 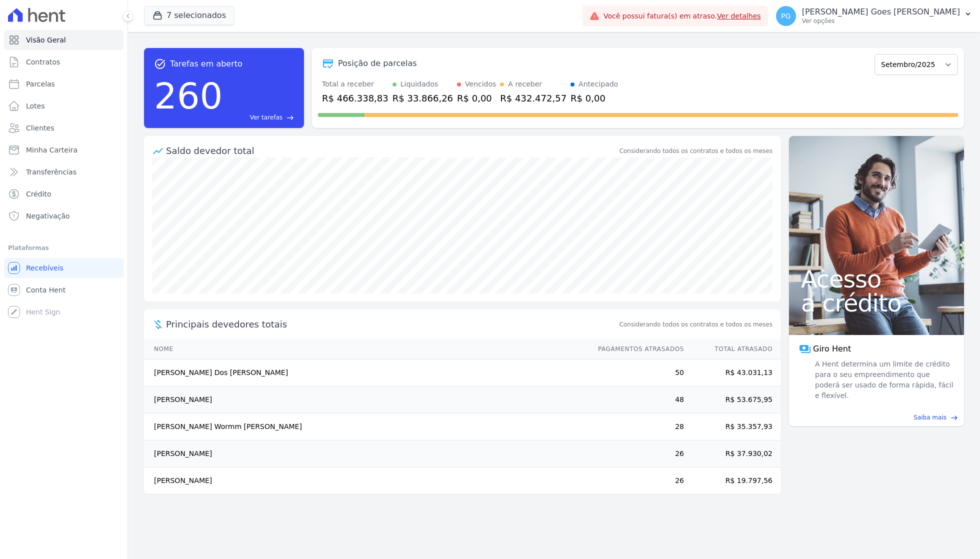 I want to click on td: R$ 37.930,02, so click(x=732, y=455).